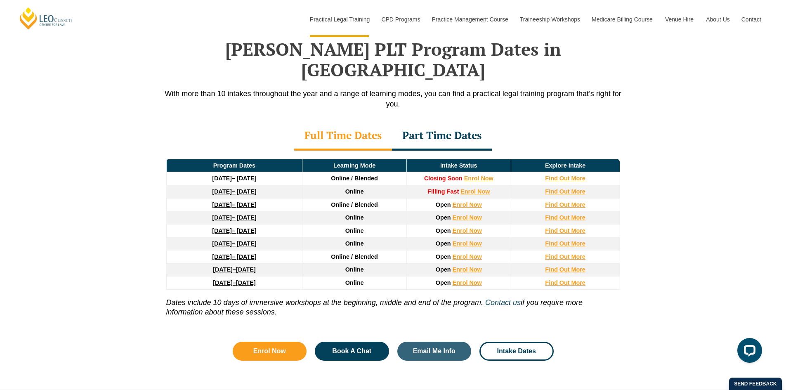 The width and height of the screenshot is (786, 390). I want to click on i: Dates include 10 days of immersive workshops at the beginning, middle and end of the program., so click(325, 302).